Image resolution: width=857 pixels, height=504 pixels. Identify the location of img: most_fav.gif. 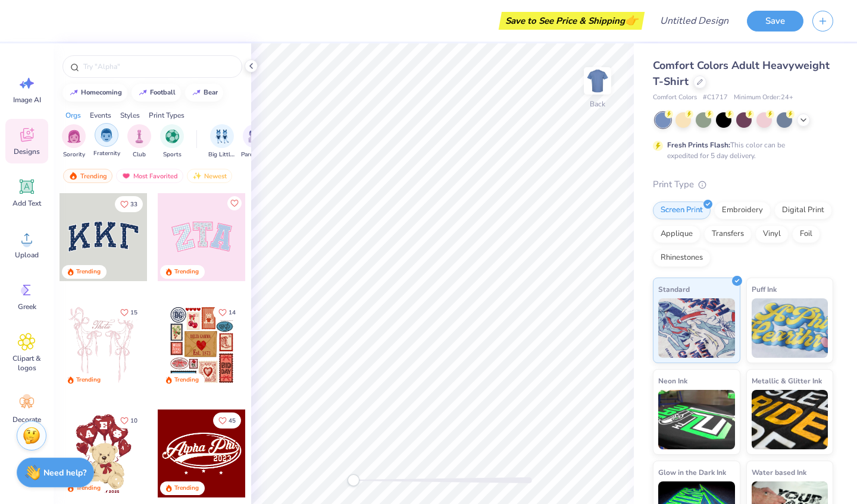
(126, 176).